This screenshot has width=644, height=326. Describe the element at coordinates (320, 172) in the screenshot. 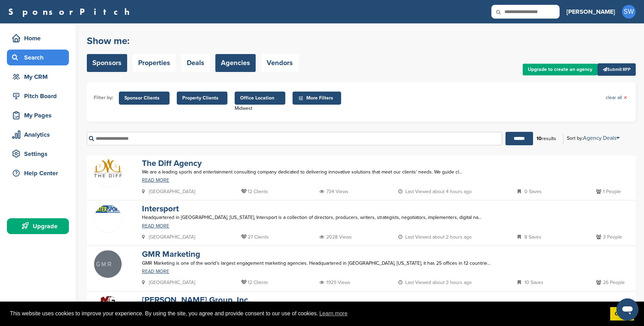

I see `p: We are a leading sports and entertainment consulting company dedicated to delivering innovative s...` at that location.